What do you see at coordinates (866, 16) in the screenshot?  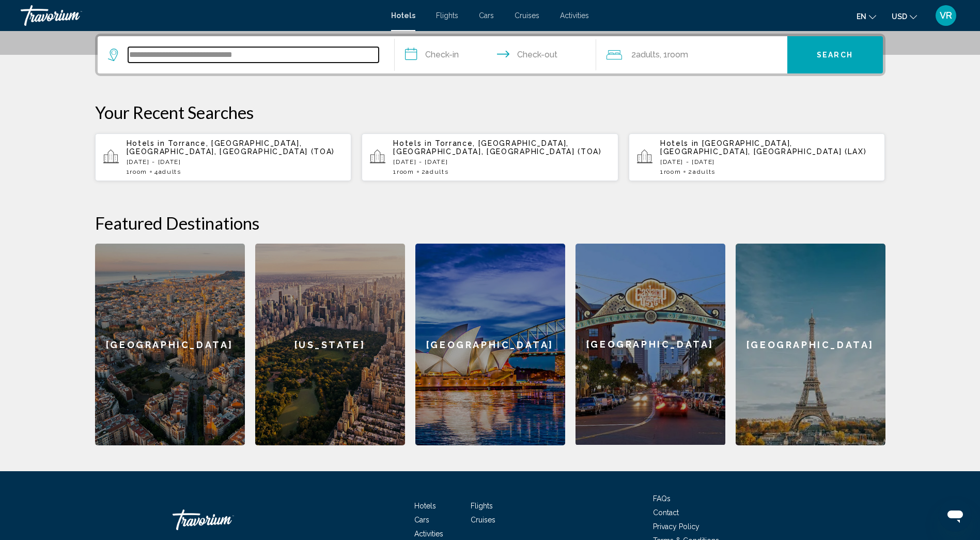 I see `button: Change language` at bounding box center [866, 16].